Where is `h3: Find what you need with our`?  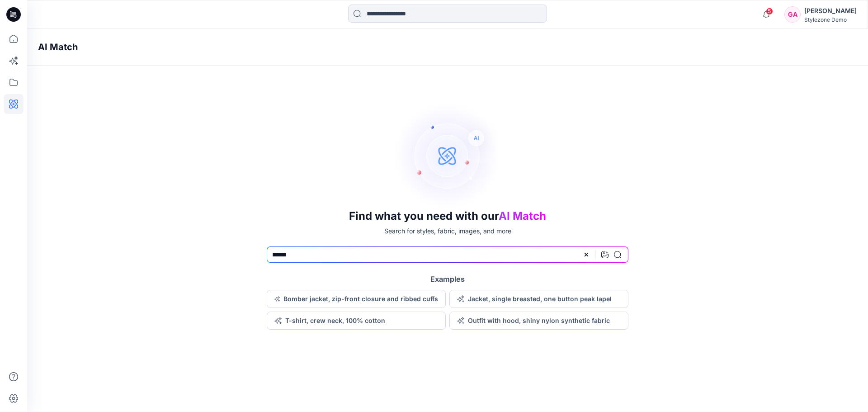
h3: Find what you need with our is located at coordinates (447, 216).